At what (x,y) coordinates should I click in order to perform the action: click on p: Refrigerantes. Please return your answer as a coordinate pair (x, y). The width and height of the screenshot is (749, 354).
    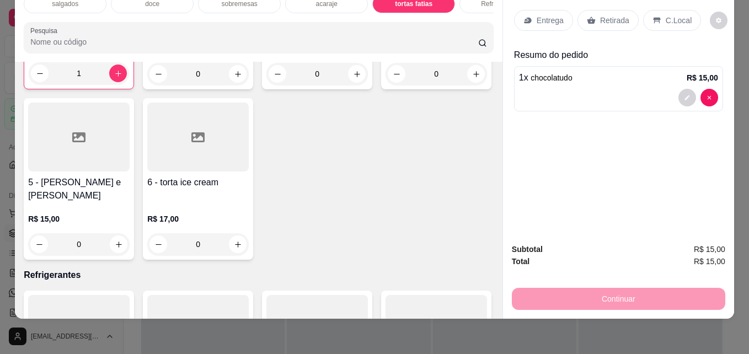
    Looking at the image, I should click on (259, 275).